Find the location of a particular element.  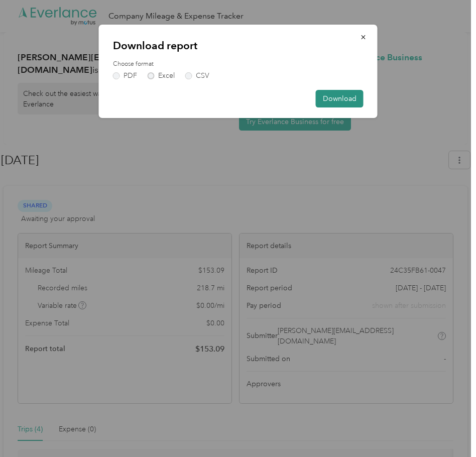

label: Excel is located at coordinates (161, 76).